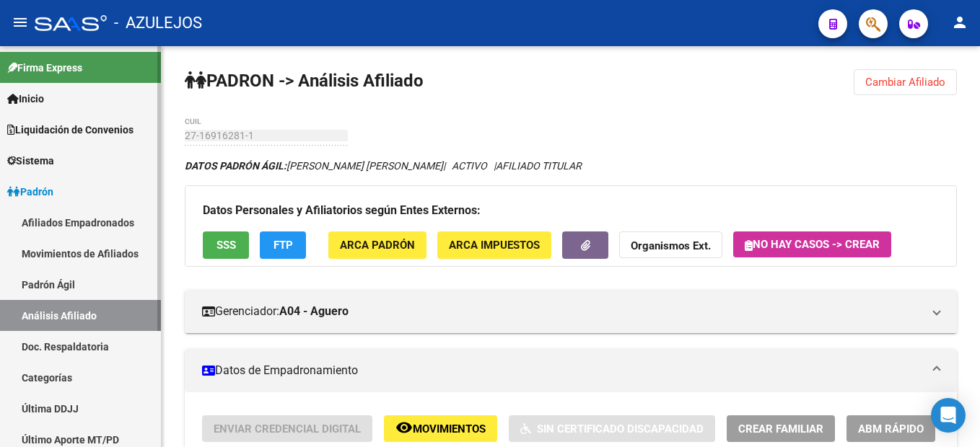 This screenshot has width=980, height=447. Describe the element at coordinates (235, 166) in the screenshot. I see `strong: DATOS PADRÓN ÁGIL:` at that location.